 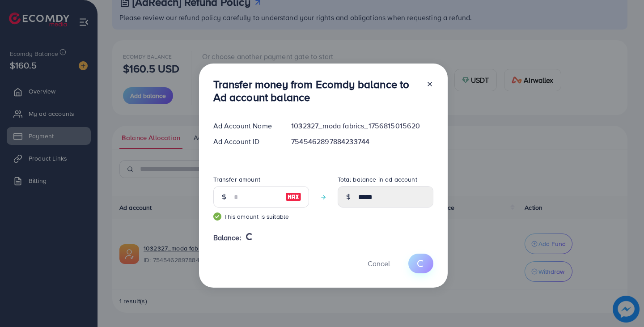 What do you see at coordinates (245, 141) in the screenshot?
I see `div: Ad Account ID` at bounding box center [245, 141].